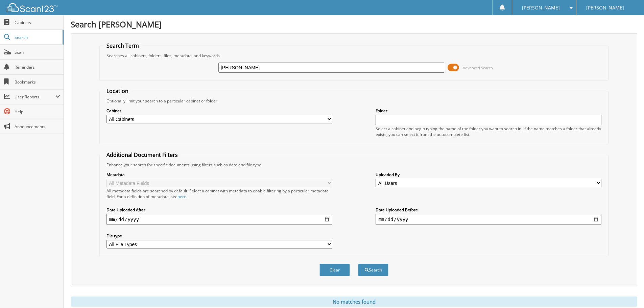 The image size is (644, 308). I want to click on label: Metadata, so click(219, 174).